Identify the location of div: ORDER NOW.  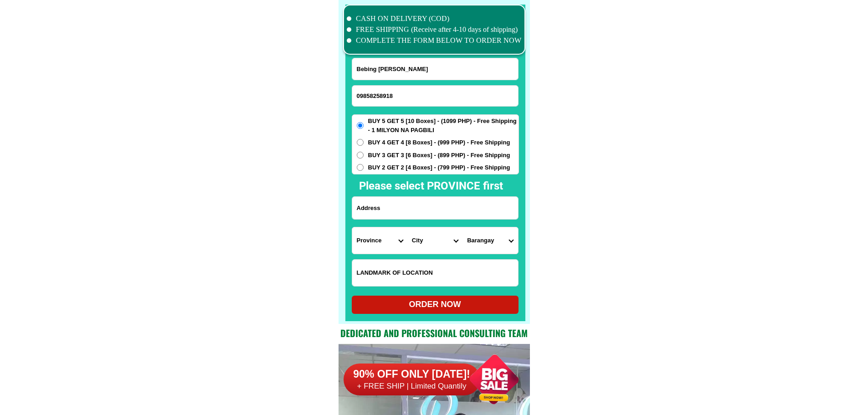
(435, 304).